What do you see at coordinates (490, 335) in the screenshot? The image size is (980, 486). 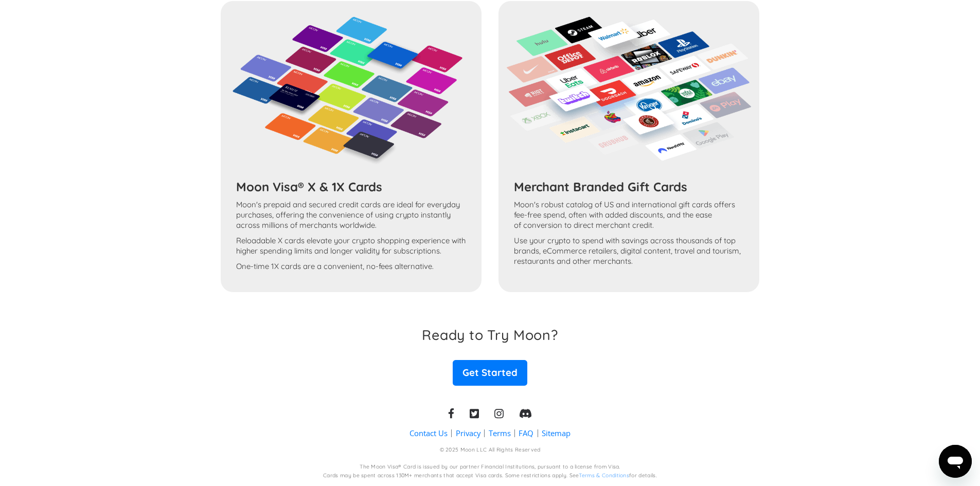 I see `h3: Ready to Try Moon?` at bounding box center [490, 335].